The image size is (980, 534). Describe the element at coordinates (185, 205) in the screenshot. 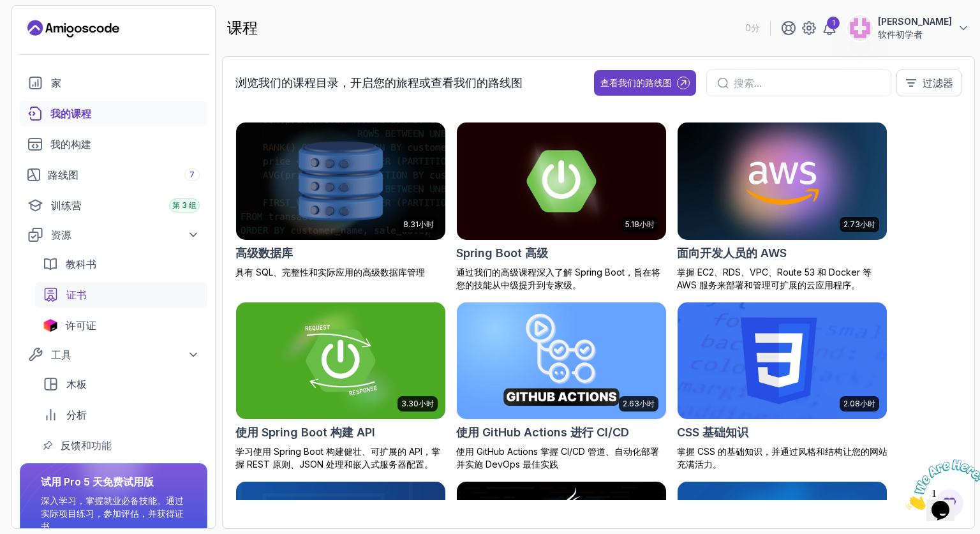

I see `font: 第 3 组` at that location.